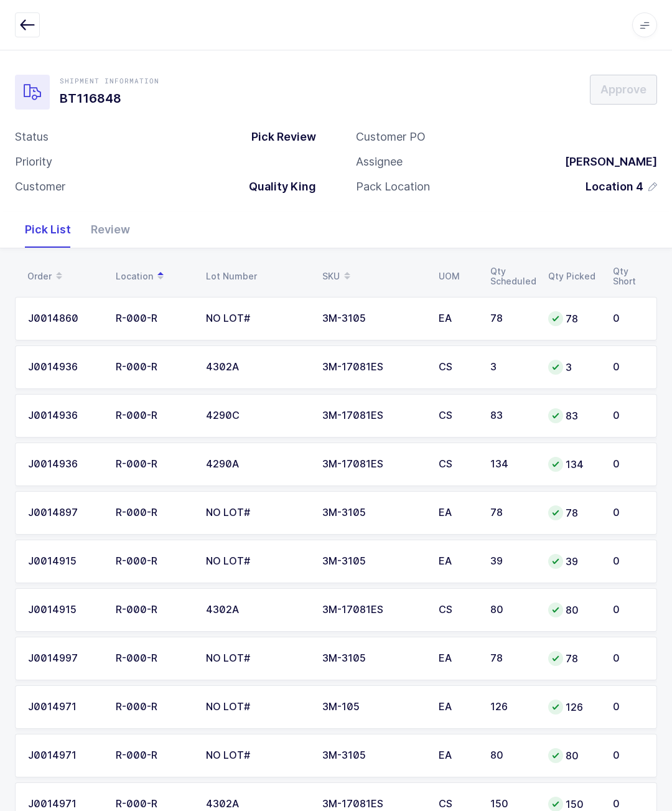 The image size is (672, 811). Describe the element at coordinates (391, 137) in the screenshot. I see `div: Customer PO` at that location.